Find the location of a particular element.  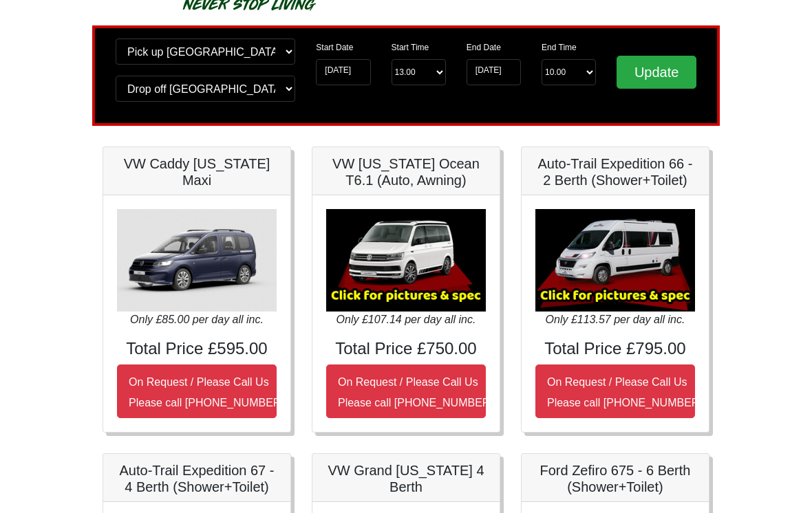

label: Start Time is located at coordinates (410, 48).